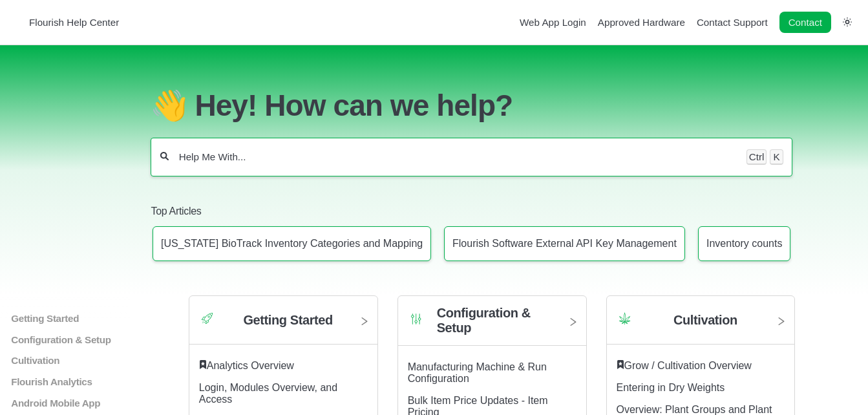 The height and width of the screenshot is (415, 868). Describe the element at coordinates (806, 22) in the screenshot. I see `a: Contact` at that location.